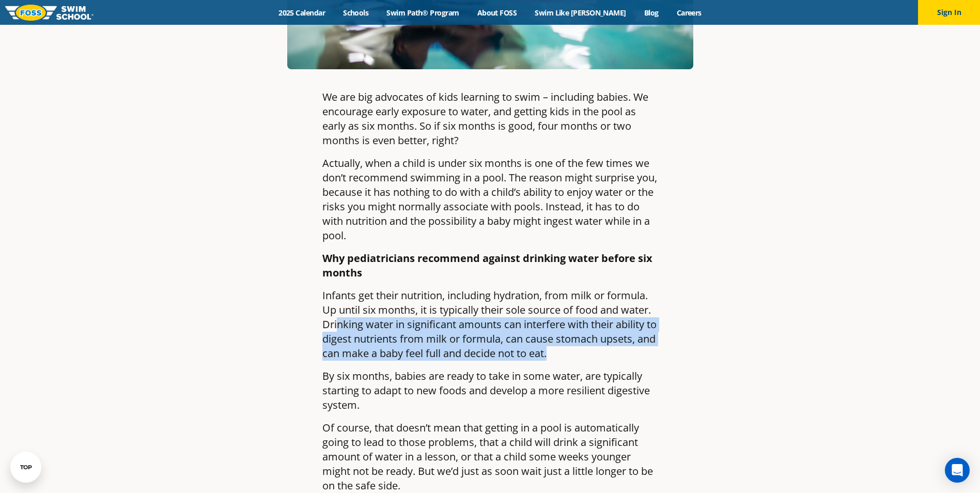  What do you see at coordinates (490, 119) in the screenshot?
I see `p: We are big advocates of kids learning to swim – including babies. We encourage early exposure to ...` at bounding box center [490, 119].